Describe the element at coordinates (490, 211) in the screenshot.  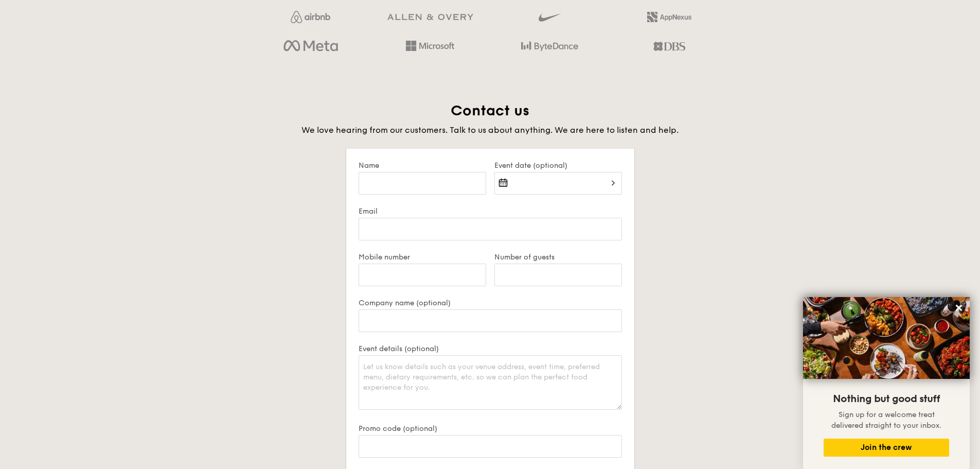
I see `label: Email` at that location.